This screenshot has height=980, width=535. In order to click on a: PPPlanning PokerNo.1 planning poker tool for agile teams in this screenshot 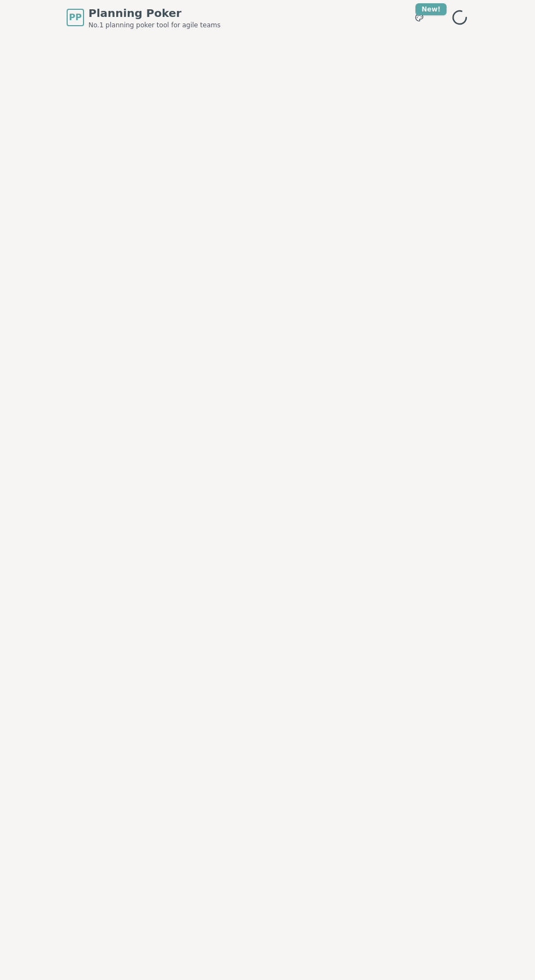, I will do `click(143, 18)`.